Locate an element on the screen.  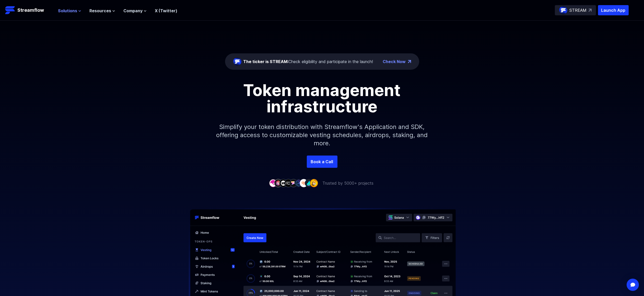
img: company-9 is located at coordinates (314, 183).